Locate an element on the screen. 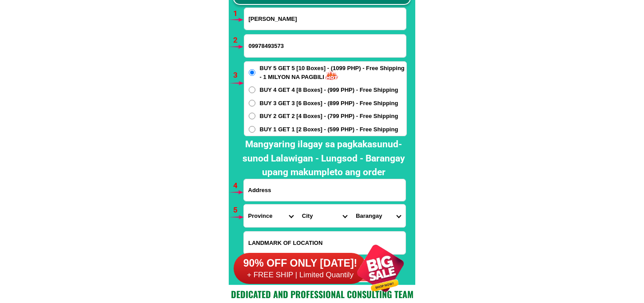 The image size is (644, 303). input: BUY 3 GET 3 [6 Boxes] - (899 PHP) - Free Shipping is located at coordinates (252, 103).